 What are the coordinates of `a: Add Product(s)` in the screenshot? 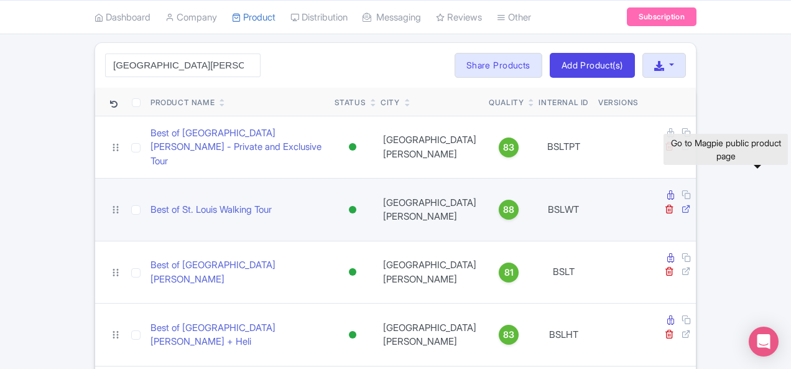 It's located at (592, 65).